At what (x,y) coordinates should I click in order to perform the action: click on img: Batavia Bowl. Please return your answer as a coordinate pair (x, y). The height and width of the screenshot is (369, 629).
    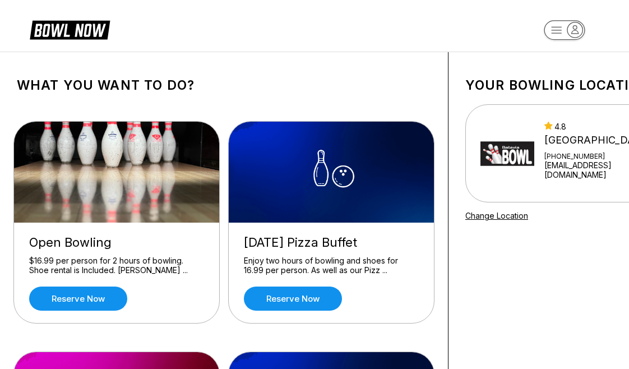
    Looking at the image, I should click on (508, 154).